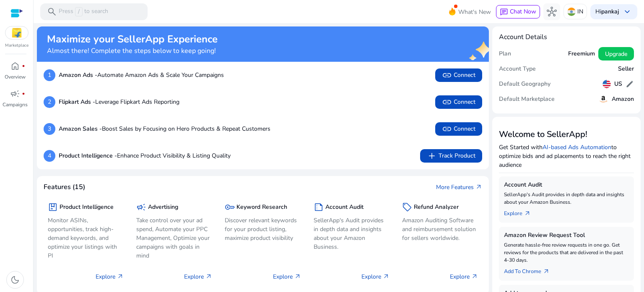  What do you see at coordinates (566, 156) in the screenshot?
I see `p: Get Started with to optimize bids and ad placements to reach the right audience` at bounding box center [566, 156].